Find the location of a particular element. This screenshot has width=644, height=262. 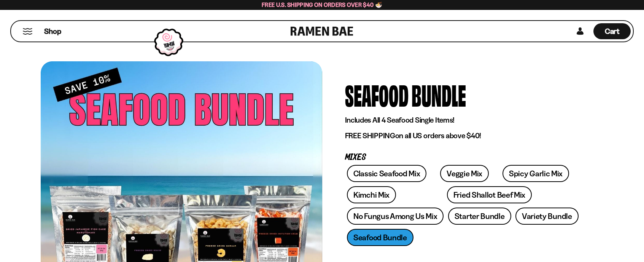

a: Variety Bundle is located at coordinates (548, 216).